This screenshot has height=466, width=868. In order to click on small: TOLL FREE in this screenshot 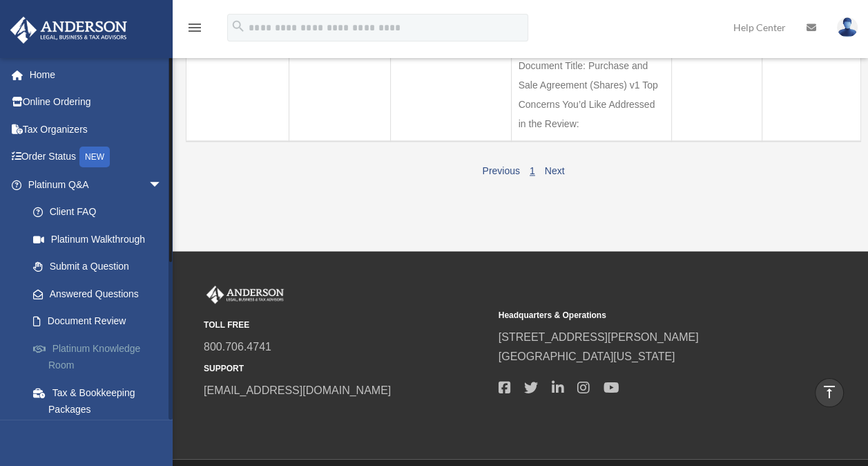, I will do `click(346, 325)`.